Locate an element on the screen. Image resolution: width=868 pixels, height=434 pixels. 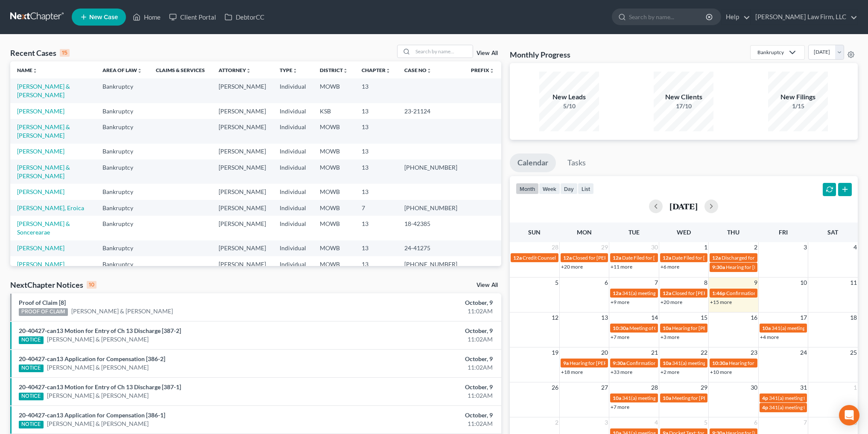
a: 20-40427-can13 Motion for Entry of Ch 13 Discharge [387-1] is located at coordinates (100, 387).